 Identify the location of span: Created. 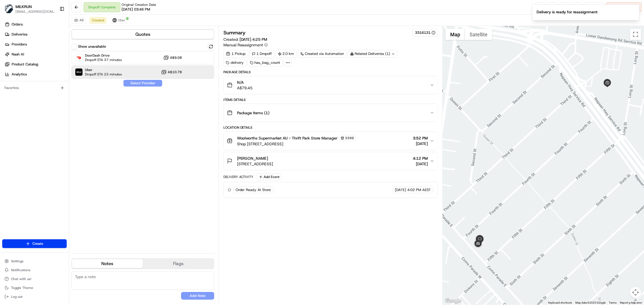
(98, 20).